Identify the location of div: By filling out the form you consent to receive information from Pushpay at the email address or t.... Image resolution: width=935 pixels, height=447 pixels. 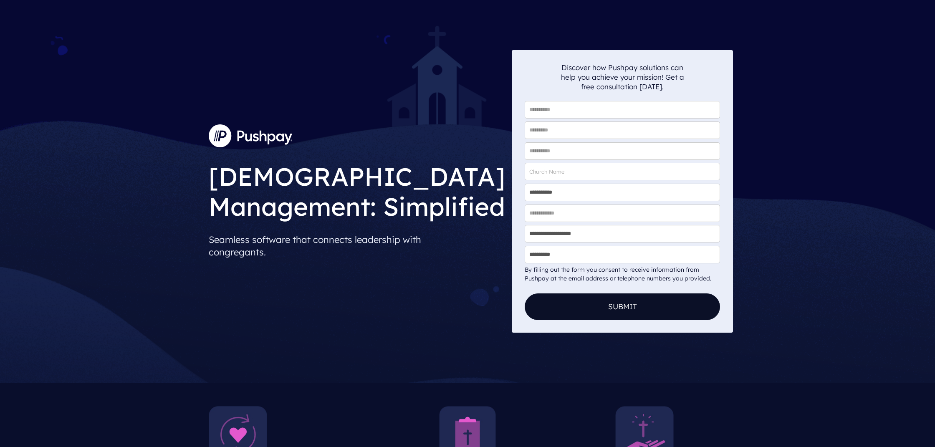
(622, 274).